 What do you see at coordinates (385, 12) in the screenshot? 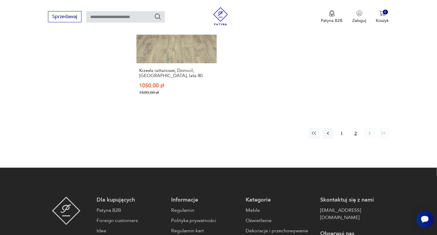
I see `div: 0` at bounding box center [385, 12].